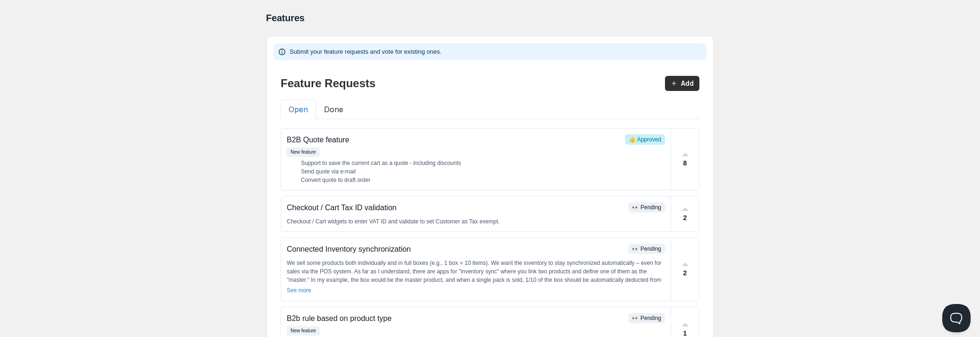 This screenshot has height=337, width=980. What do you see at coordinates (455, 208) in the screenshot?
I see `p: Checkout / Cart Tax ID validation` at bounding box center [455, 208].